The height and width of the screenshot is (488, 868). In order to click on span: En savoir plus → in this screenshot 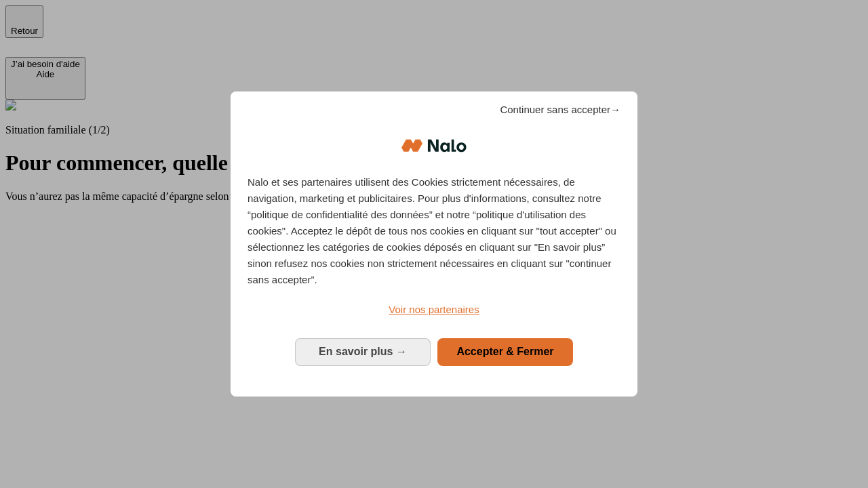, I will do `click(363, 351)`.